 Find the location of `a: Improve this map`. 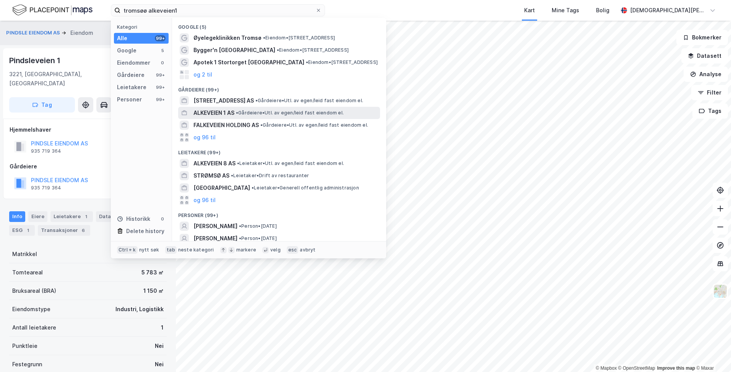

a: Improve this map is located at coordinates (676, 368).